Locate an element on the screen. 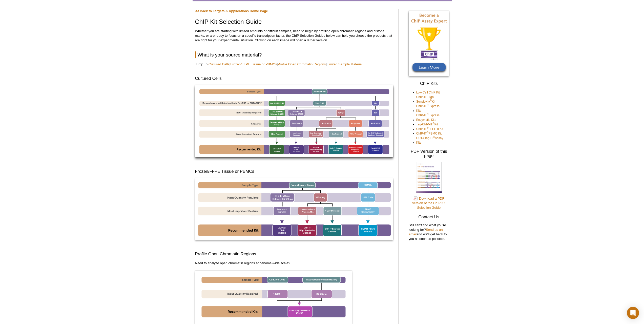 Image resolution: width=644 pixels, height=324 pixels. a: Low Cell ChIP Kit is located at coordinates (428, 93).